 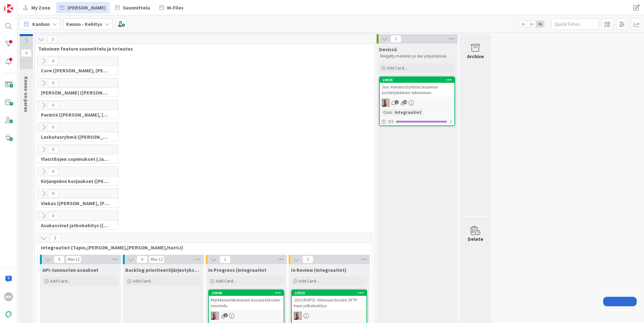 I want to click on div: MK, so click(x=8, y=297).